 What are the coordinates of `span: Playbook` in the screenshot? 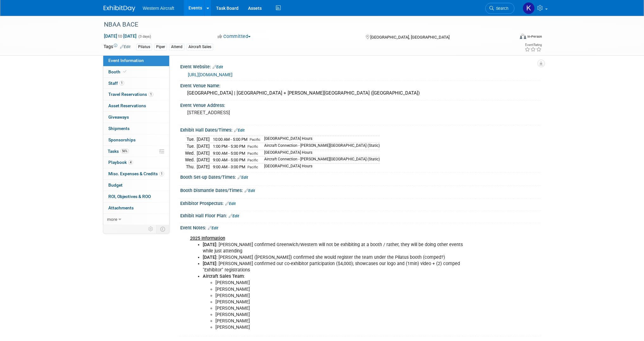 It's located at (121, 162).